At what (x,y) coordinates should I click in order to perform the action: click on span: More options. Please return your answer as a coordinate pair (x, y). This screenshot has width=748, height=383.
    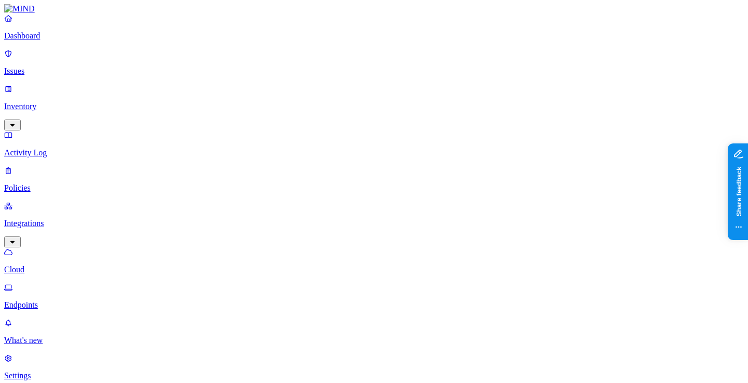
    Looking at the image, I should click on (13, 11).